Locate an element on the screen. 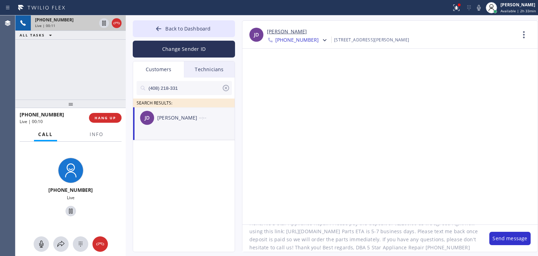 Image resolution: width=538 pixels, height=256 pixels. span: Live is located at coordinates (71, 197).